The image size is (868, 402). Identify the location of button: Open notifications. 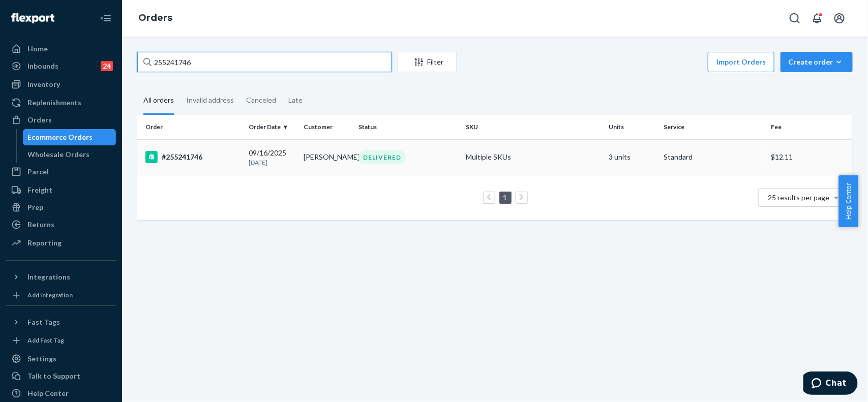
(817, 18).